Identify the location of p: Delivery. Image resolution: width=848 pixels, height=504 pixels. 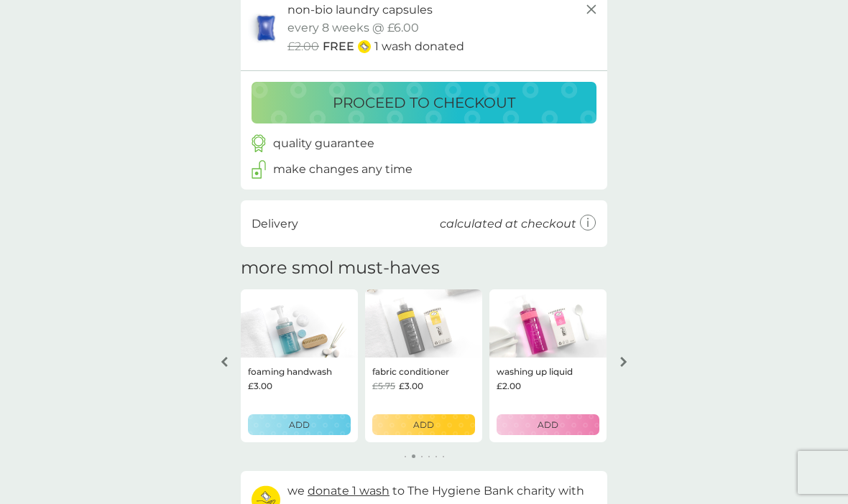
(275, 224).